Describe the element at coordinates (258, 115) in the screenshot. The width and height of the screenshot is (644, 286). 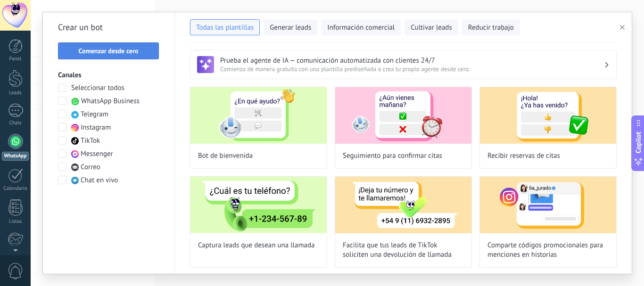
I see `img: Bot de bienvenida` at that location.